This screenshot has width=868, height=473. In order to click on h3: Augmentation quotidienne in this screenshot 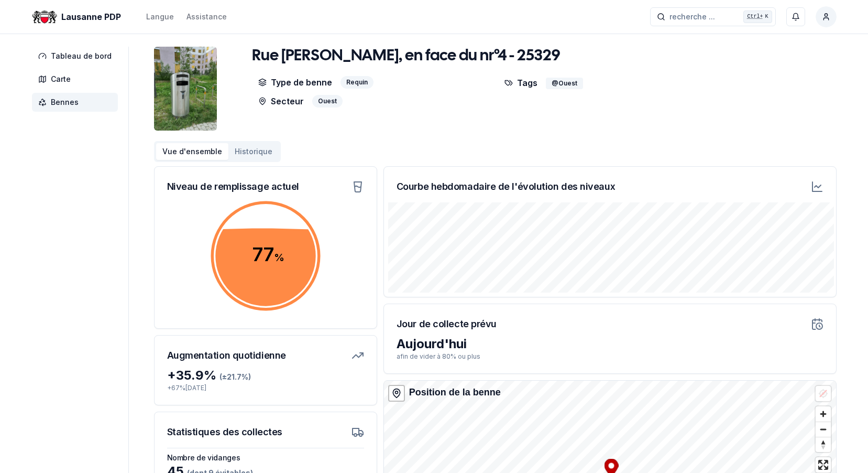, I will do `click(226, 355)`.